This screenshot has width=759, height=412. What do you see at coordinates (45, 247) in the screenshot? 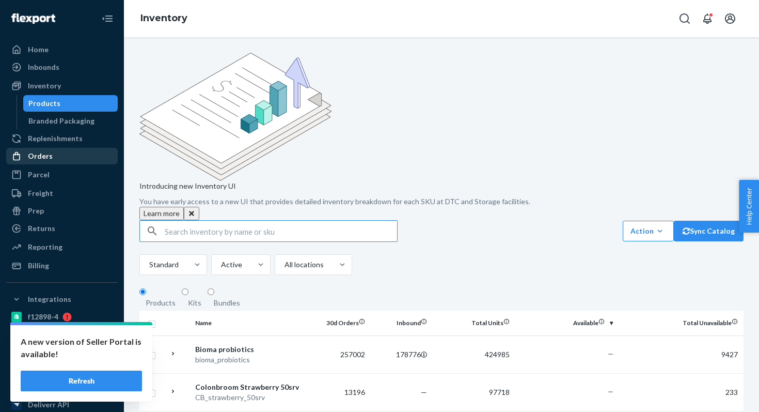
I see `div: Reporting` at bounding box center [45, 247].